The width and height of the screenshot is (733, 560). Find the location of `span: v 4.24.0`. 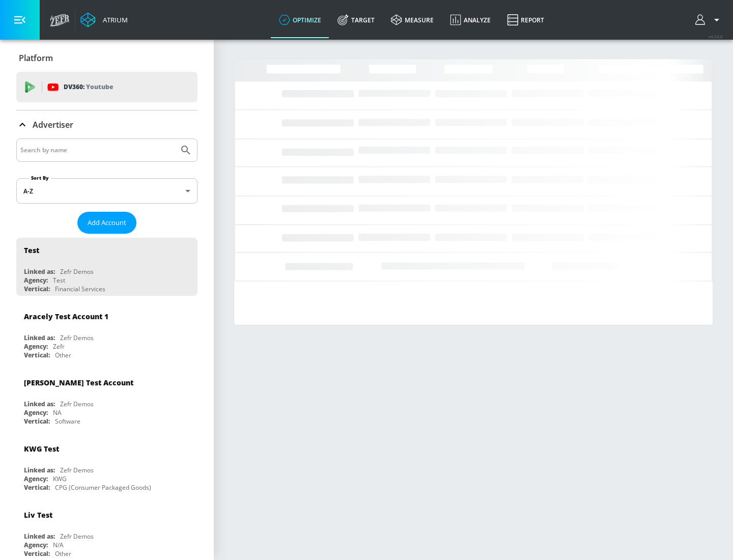

span: v 4.24.0 is located at coordinates (716, 36).